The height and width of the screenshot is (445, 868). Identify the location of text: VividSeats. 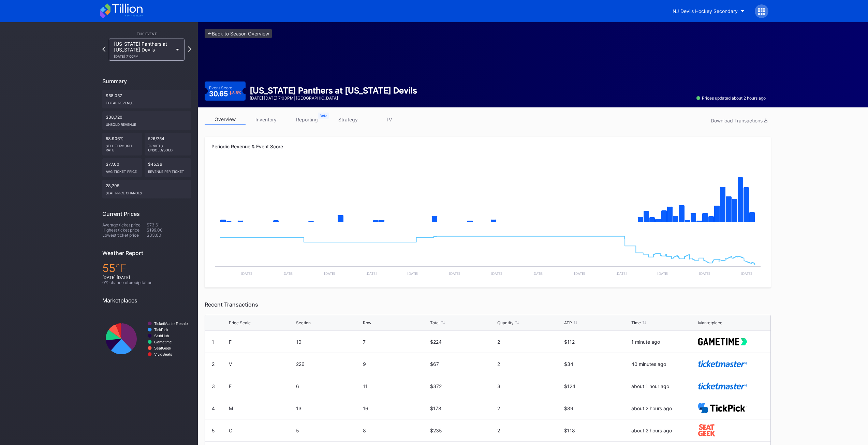
(163, 354).